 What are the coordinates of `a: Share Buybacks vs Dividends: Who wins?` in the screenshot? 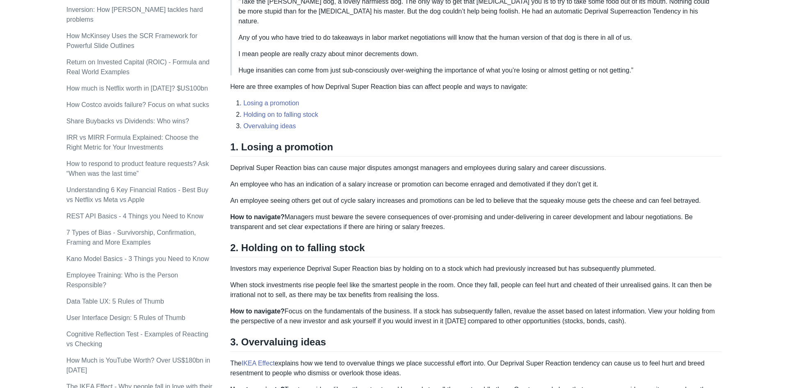 It's located at (128, 121).